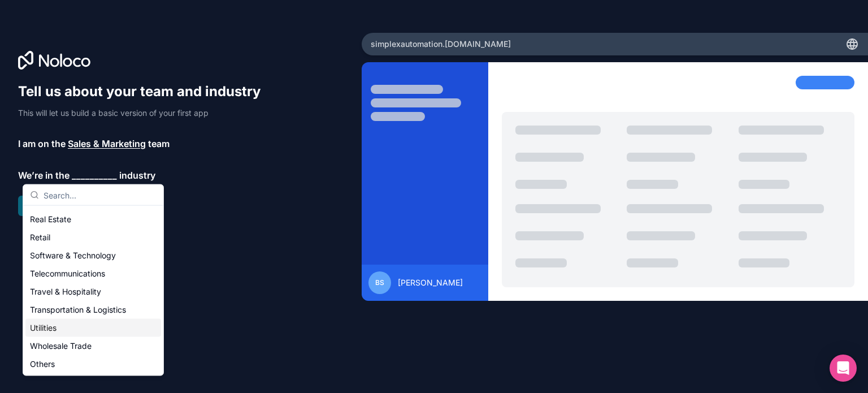 The height and width of the screenshot is (393, 868). What do you see at coordinates (94, 328) in the screenshot?
I see `div: Utilities` at bounding box center [94, 328].